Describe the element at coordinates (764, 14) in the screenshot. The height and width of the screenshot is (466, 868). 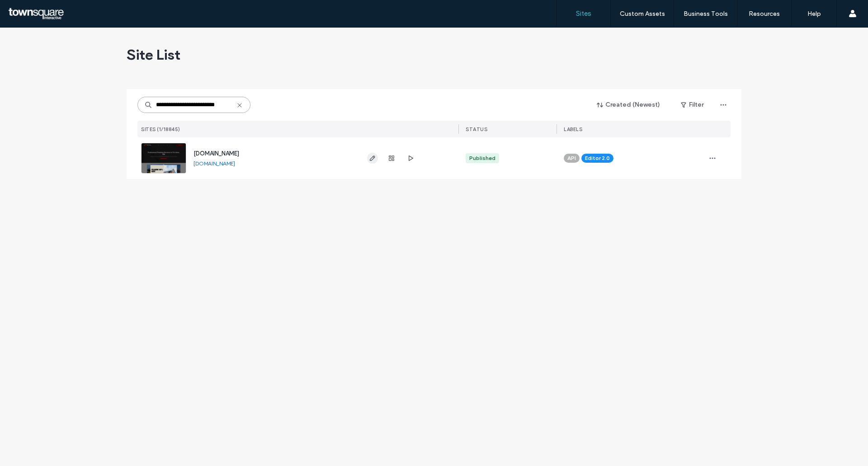
I see `label: Resources` at that location.